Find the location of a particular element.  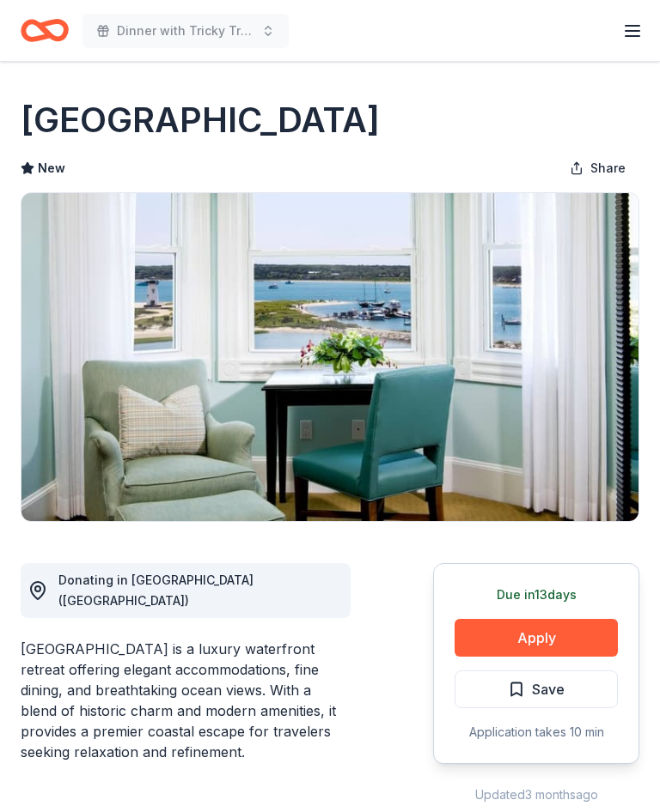

img: Image for Harbor View Hotel is located at coordinates (330, 357).